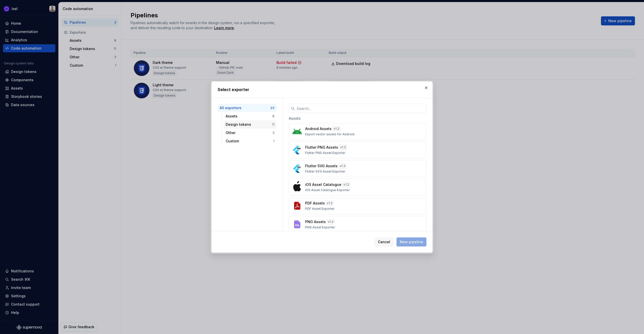 The image size is (644, 334). I want to click on div: Design tokens, so click(249, 125).